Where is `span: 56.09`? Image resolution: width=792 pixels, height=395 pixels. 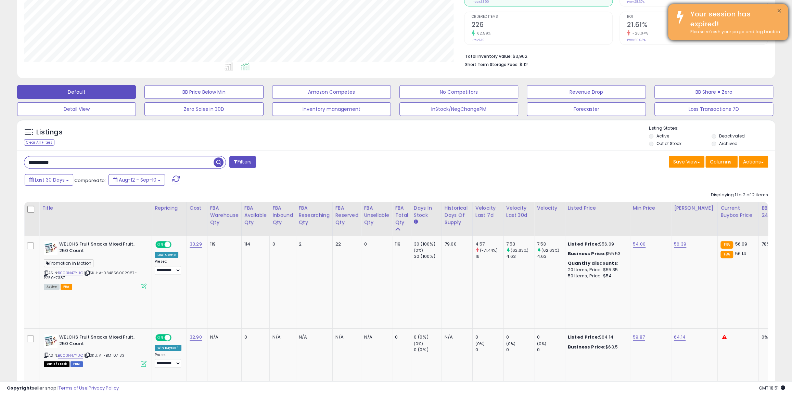
span: 56.09 is located at coordinates (741, 244).